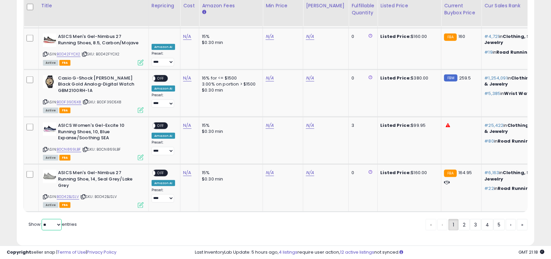 This screenshot has width=551, height=259. Describe the element at coordinates (102, 102) in the screenshot. I see `span: | SKU: B0DF39D5X8` at that location.